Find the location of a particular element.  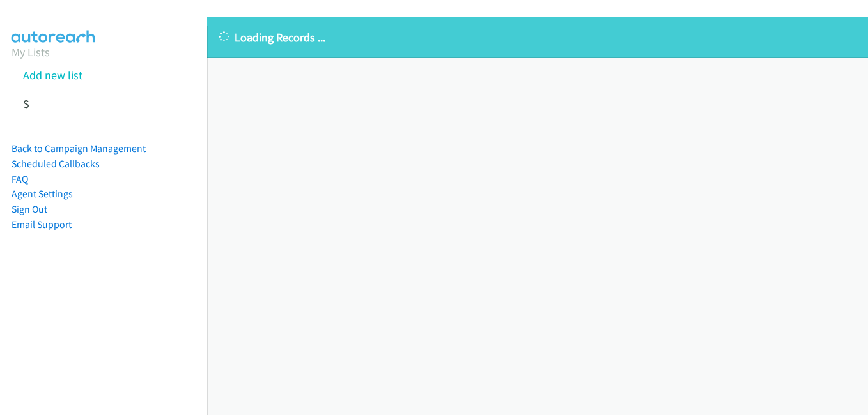

a: Sign Out is located at coordinates (29, 209).